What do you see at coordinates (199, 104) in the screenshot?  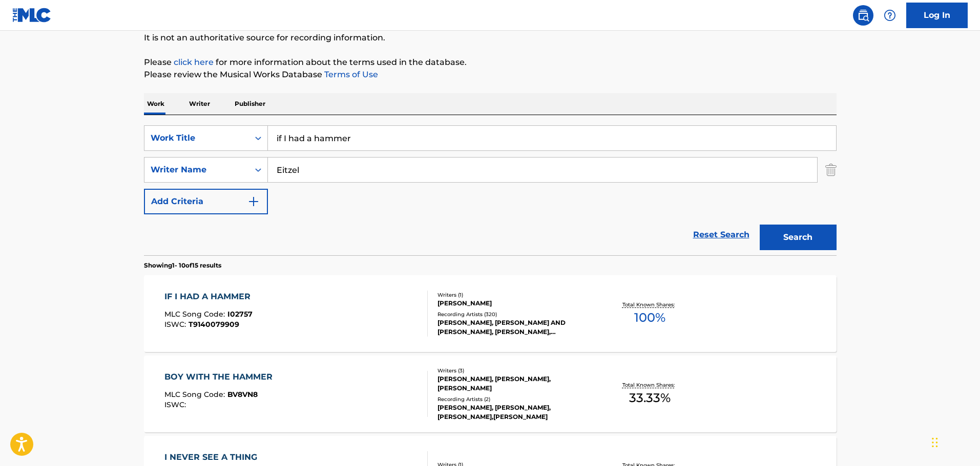 I see `p: Writer` at bounding box center [199, 104].